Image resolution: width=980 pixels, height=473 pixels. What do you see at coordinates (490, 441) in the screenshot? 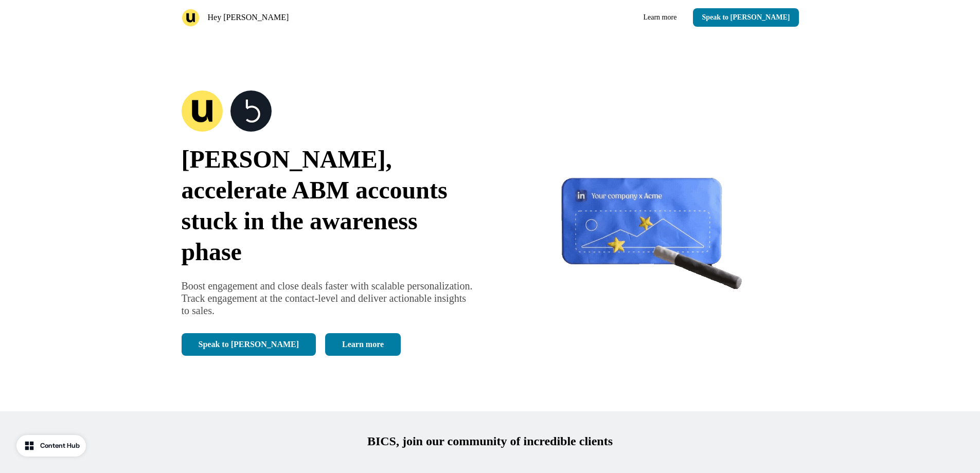
I see `p: BICS, join our community of incredible clients` at bounding box center [490, 441].